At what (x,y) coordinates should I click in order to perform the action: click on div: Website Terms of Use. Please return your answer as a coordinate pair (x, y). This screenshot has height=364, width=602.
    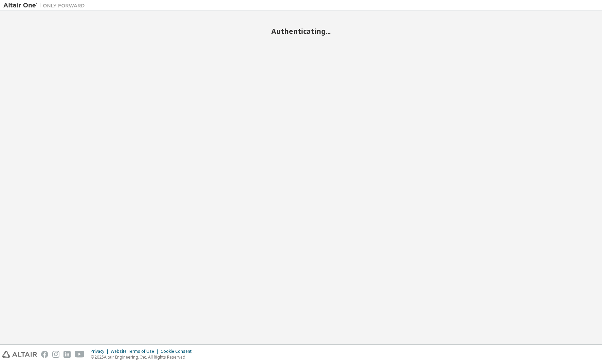
    Looking at the image, I should click on (135, 351).